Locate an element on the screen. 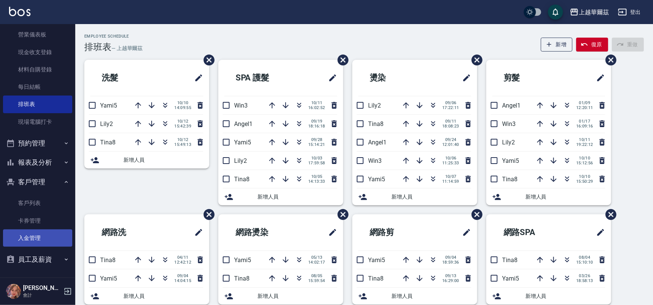  span: 15:49:13 is located at coordinates (183, 145).